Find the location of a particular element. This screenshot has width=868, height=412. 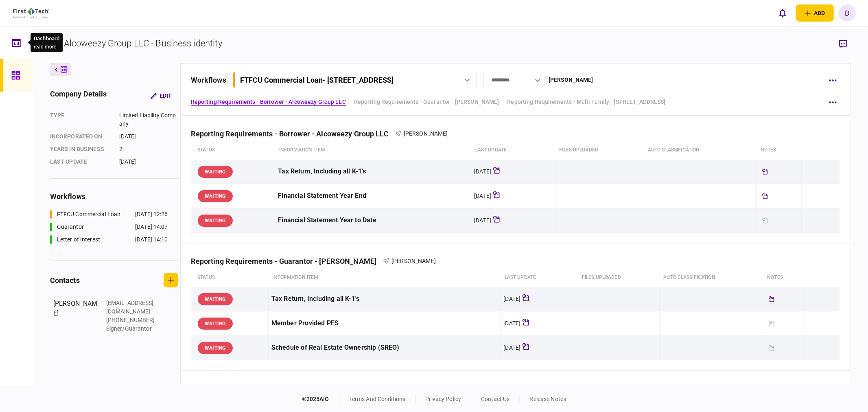

div: © 2025 AIO is located at coordinates (321, 399).